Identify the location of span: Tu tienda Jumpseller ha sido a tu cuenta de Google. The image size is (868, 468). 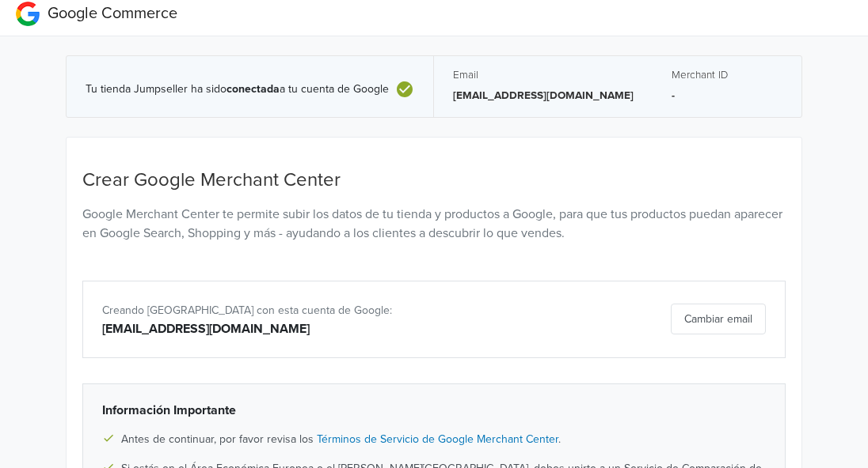
(237, 89).